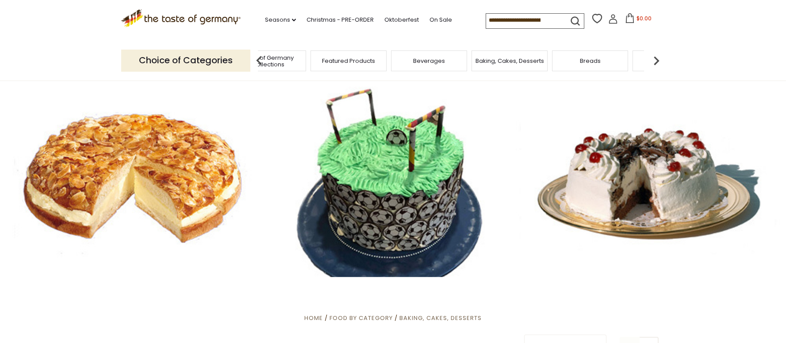 The width and height of the screenshot is (786, 343). I want to click on a: Christmas - PRE-ORDER, so click(340, 20).